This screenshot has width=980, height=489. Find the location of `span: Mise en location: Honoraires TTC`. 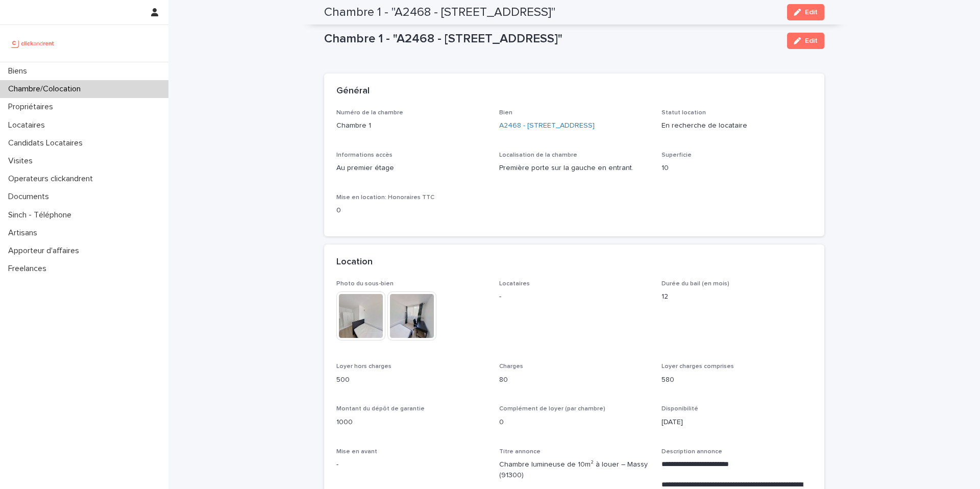

span: Mise en location: Honoraires TTC is located at coordinates (385, 198).